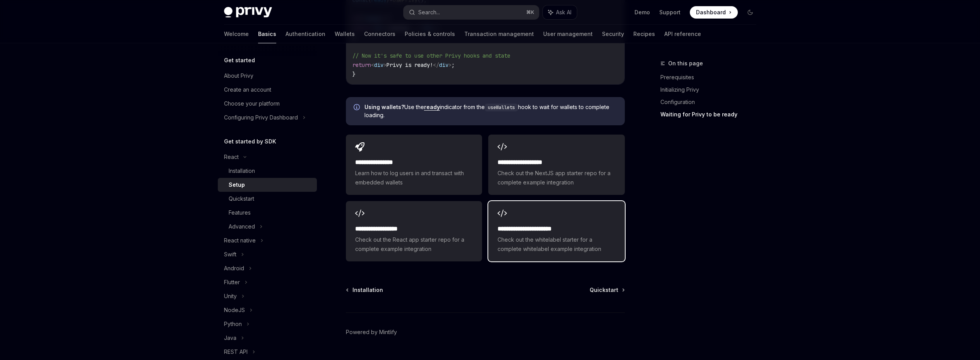  I want to click on a: Support, so click(670, 12).